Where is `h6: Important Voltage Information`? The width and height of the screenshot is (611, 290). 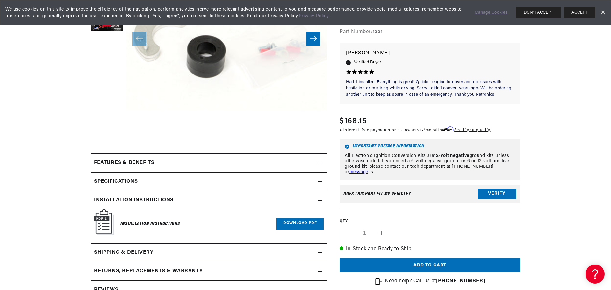 h6: Important Voltage Information is located at coordinates (430, 147).